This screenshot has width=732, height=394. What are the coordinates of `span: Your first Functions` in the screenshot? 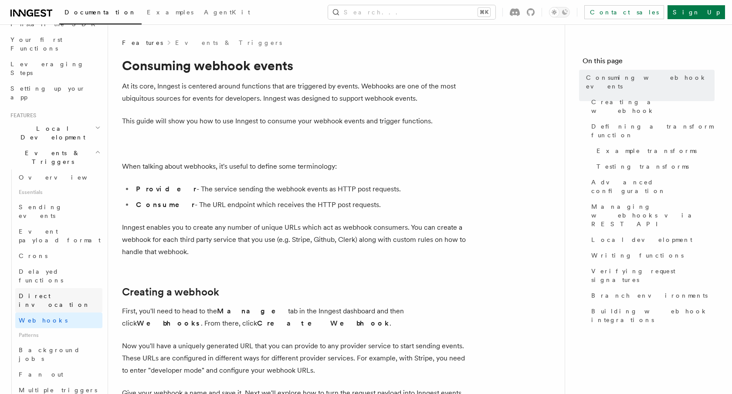 It's located at (36, 44).